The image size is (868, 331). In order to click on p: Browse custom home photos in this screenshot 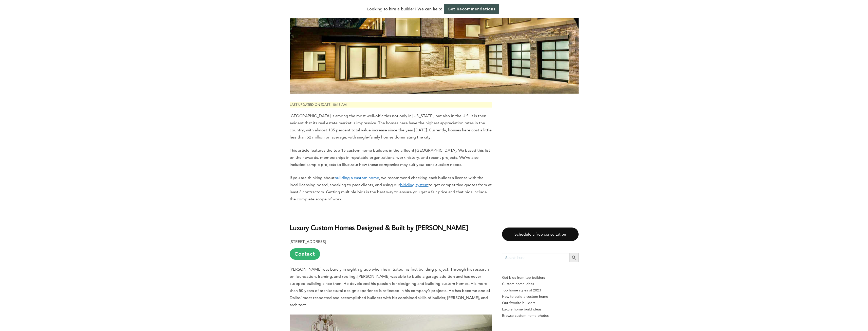, I will do `click(541, 316)`.